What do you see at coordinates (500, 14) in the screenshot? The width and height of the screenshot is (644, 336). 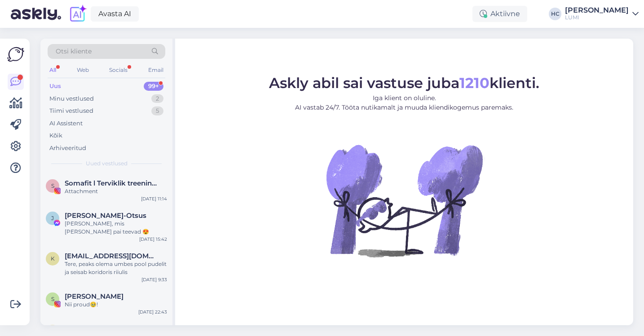 I see `div: Aktiivne` at bounding box center [500, 14].